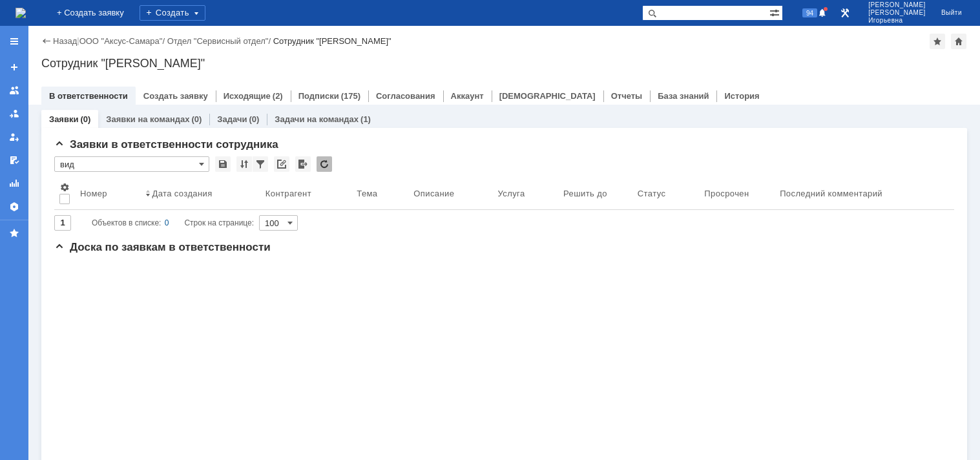  I want to click on a: Настройки, so click(14, 207).